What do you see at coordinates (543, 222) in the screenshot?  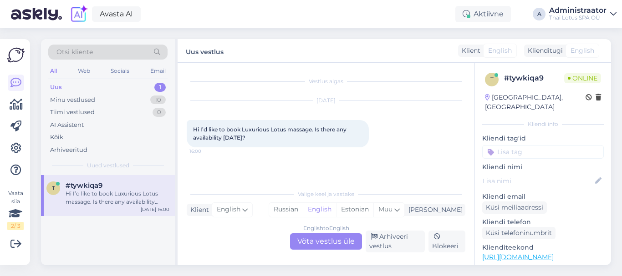 I see `p: Kliendi telefon` at bounding box center [543, 222].